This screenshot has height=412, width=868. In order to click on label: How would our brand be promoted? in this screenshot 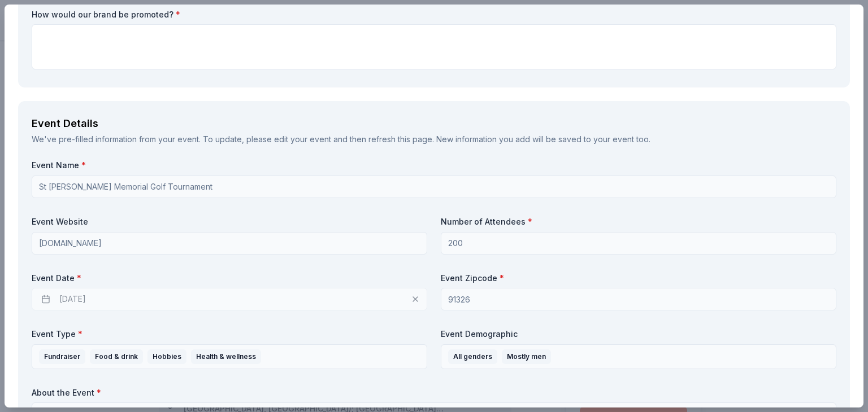, I will do `click(434, 15)`.